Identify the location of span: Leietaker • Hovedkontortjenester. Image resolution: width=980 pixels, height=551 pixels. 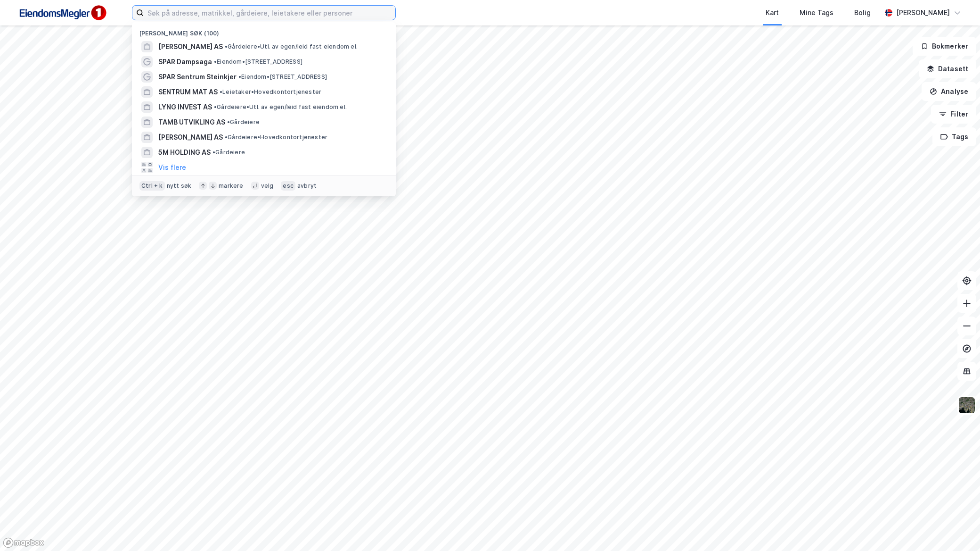
(271, 92).